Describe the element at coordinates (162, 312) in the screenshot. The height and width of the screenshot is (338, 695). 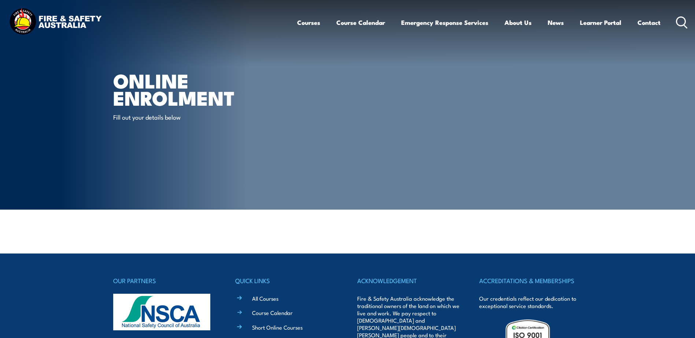
I see `img: nsca-logo-footer` at that location.